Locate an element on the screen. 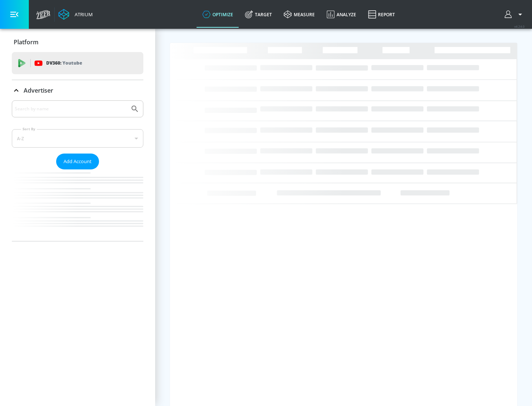  a: Target is located at coordinates (258, 14).